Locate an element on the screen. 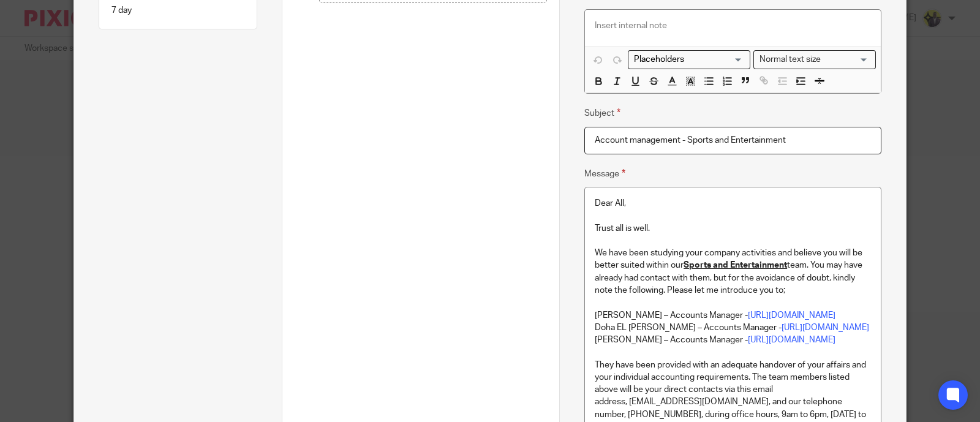 Image resolution: width=980 pixels, height=422 pixels. span: Normal text size is located at coordinates (790, 60).